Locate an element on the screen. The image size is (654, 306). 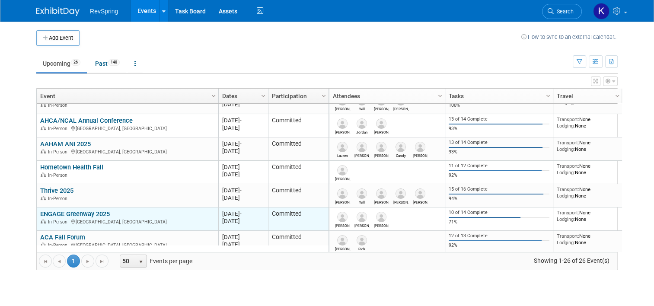
span: Go to the next page is located at coordinates (88, 262).